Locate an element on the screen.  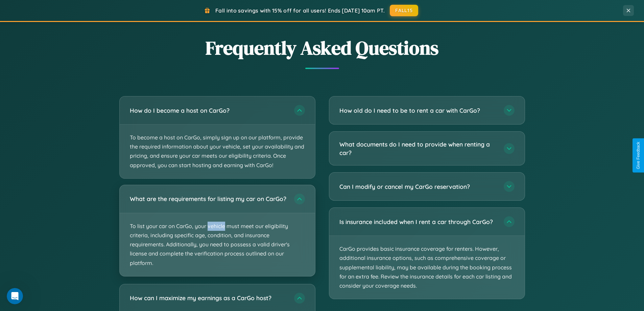
button: FALL15 is located at coordinates (404, 10).